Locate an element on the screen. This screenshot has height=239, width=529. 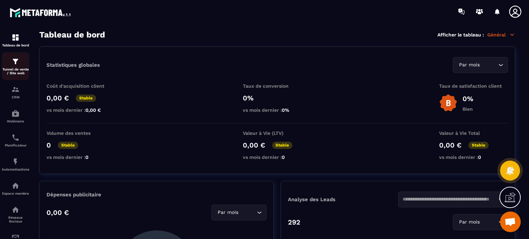
p: Tunnel de vente / Site web is located at coordinates (15, 71).